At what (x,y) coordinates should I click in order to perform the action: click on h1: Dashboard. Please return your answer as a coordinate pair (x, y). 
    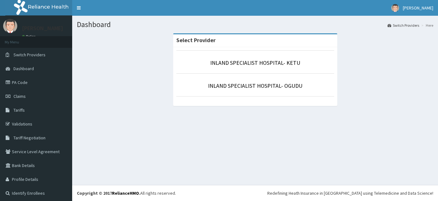
    Looking at the image, I should click on (255, 24).